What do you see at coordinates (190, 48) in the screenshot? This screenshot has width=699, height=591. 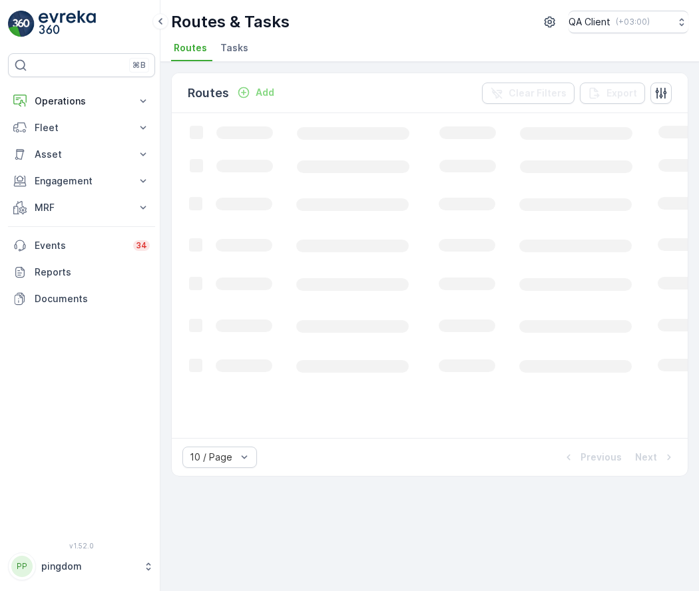 I see `span: Routes` at bounding box center [190, 48].